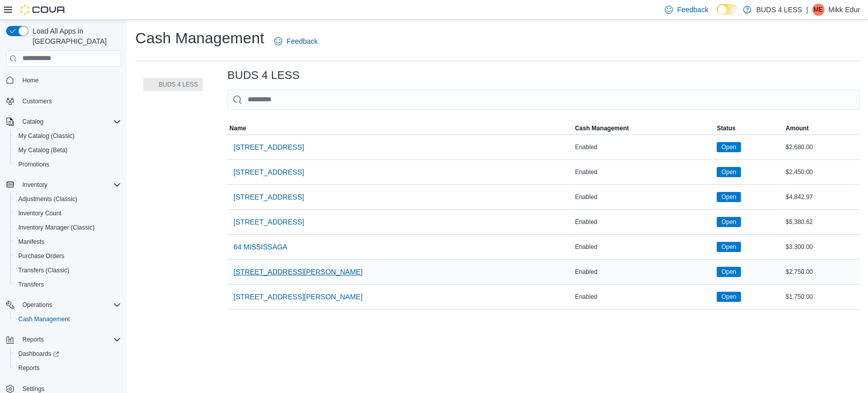 The width and height of the screenshot is (868, 393). I want to click on span: Status, so click(726, 128).